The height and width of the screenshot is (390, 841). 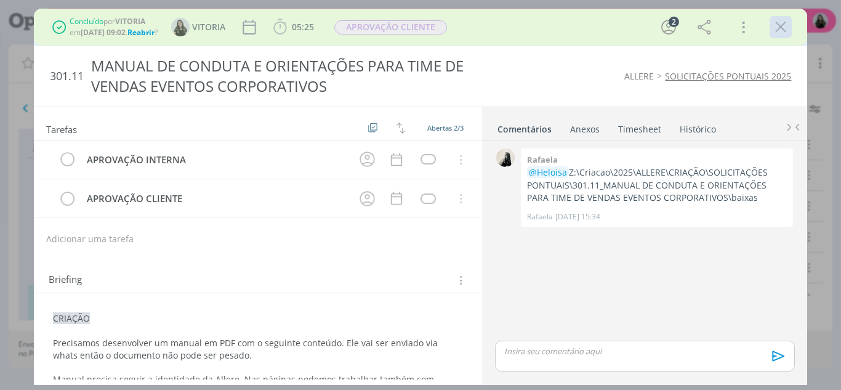 What do you see at coordinates (86, 21) in the screenshot?
I see `span: Concluído` at bounding box center [86, 21].